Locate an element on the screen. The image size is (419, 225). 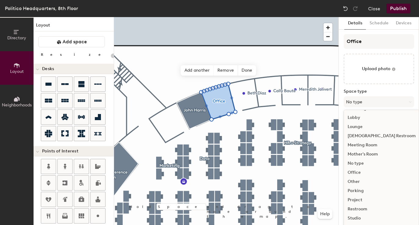
label: Space type is located at coordinates (379, 91).